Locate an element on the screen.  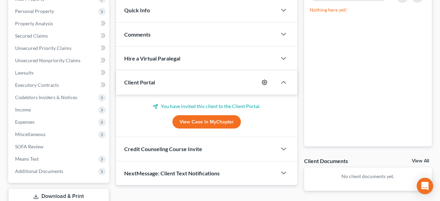
span: NextMessage: Client Text Notifications is located at coordinates (172, 173).